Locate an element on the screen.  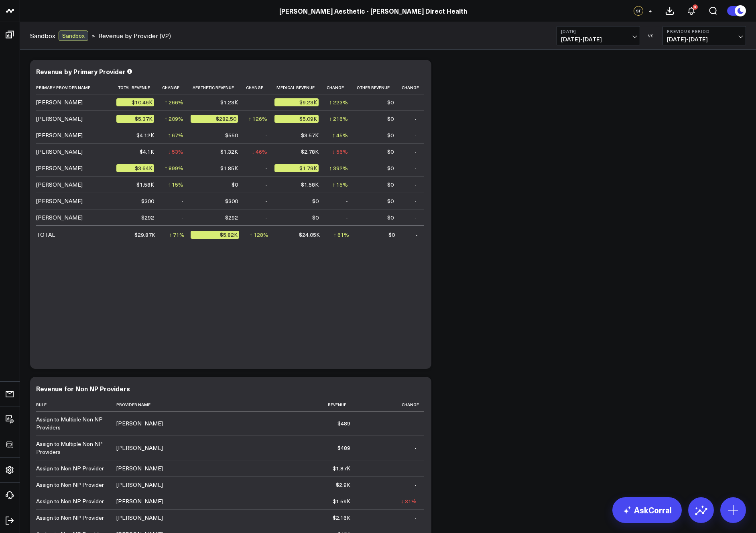
div: $1.32K is located at coordinates (229, 152).